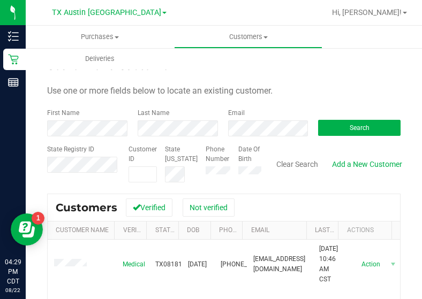 The height and width of the screenshot is (299, 422). Describe the element at coordinates (13, 59) in the screenshot. I see `inline-svg: Retail` at that location.